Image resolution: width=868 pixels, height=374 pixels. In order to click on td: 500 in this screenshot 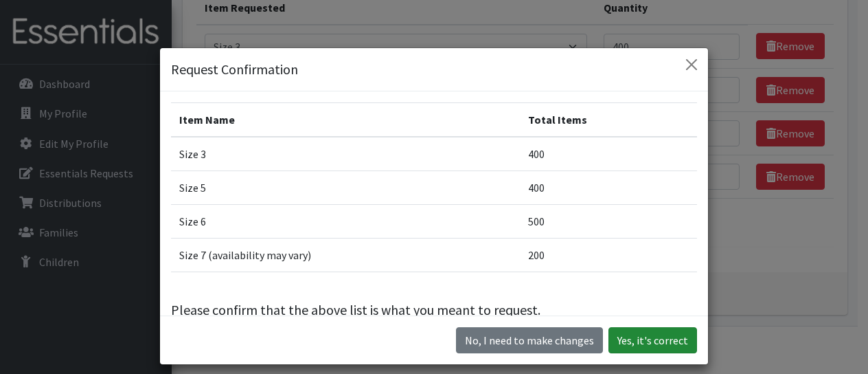, I will do `click(608, 221)`.